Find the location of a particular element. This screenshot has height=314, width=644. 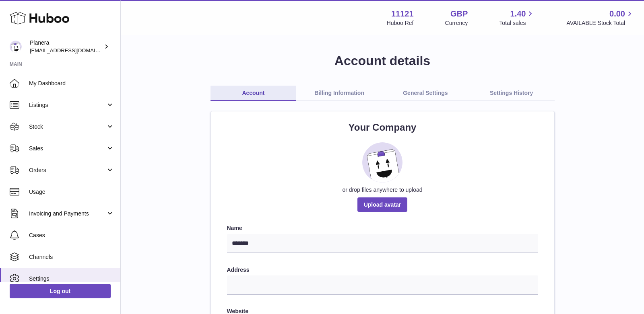

div: or drop files anywhere to upload is located at coordinates (382, 190).